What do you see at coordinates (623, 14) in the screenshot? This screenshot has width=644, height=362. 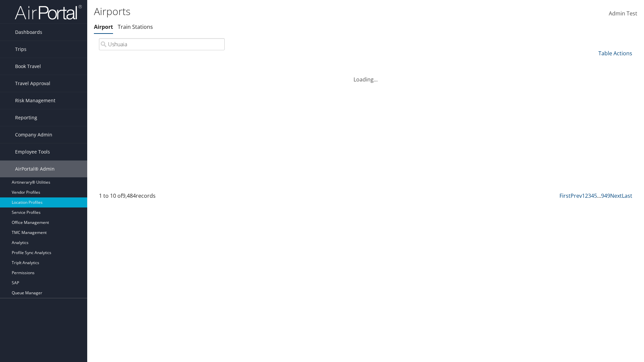 I see `a: Admin Test` at bounding box center [623, 14].